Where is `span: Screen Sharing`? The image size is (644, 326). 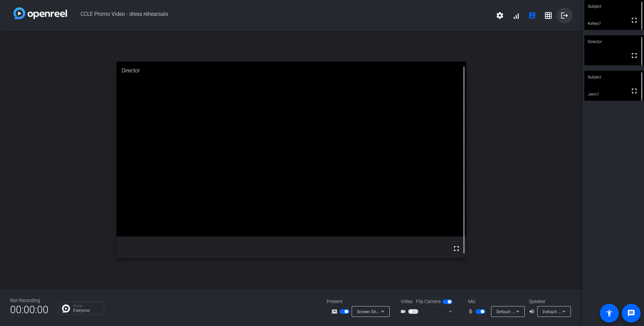
span: Screen Sharing is located at coordinates (372, 311).